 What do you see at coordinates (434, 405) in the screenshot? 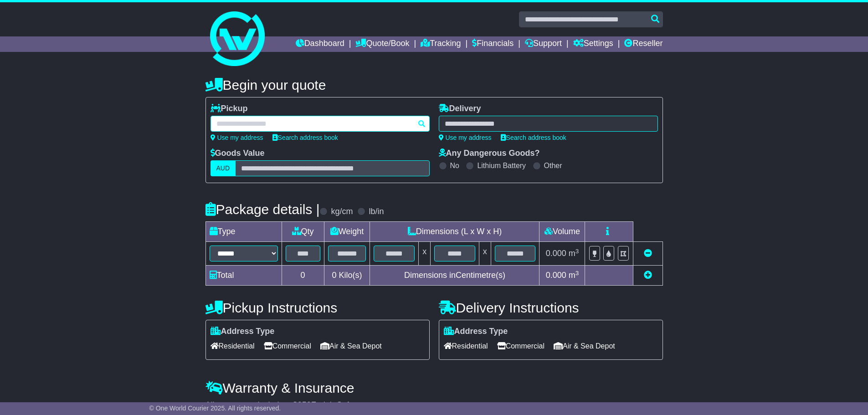
I see `div: All our quotes include a $ FreightSafe warranty.` at bounding box center [434, 405].